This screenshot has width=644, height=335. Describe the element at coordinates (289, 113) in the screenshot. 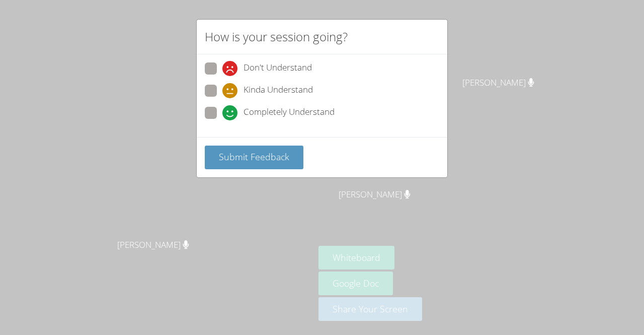

I see `span: Completely Understand` at that location.